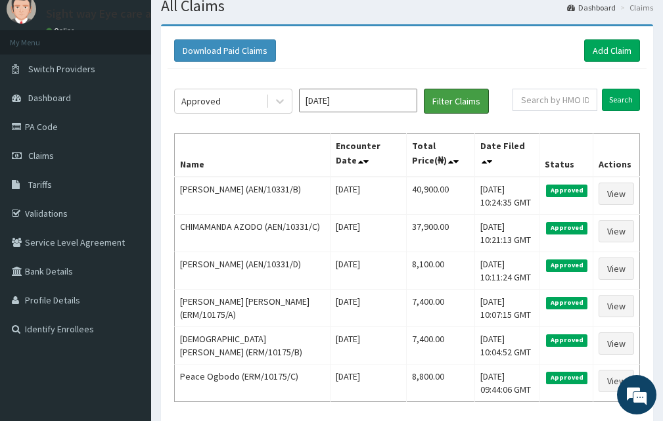  What do you see at coordinates (39, 82) in the screenshot?
I see `img: d_794563401_company_1708531726252_794563401` at bounding box center [39, 82].